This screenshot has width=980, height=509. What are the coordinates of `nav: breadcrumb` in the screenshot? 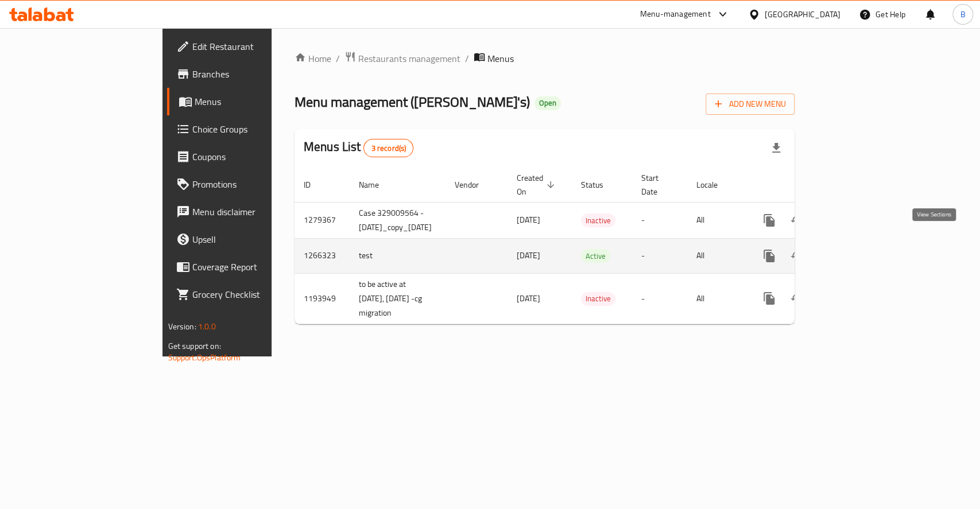 It's located at (545, 59).